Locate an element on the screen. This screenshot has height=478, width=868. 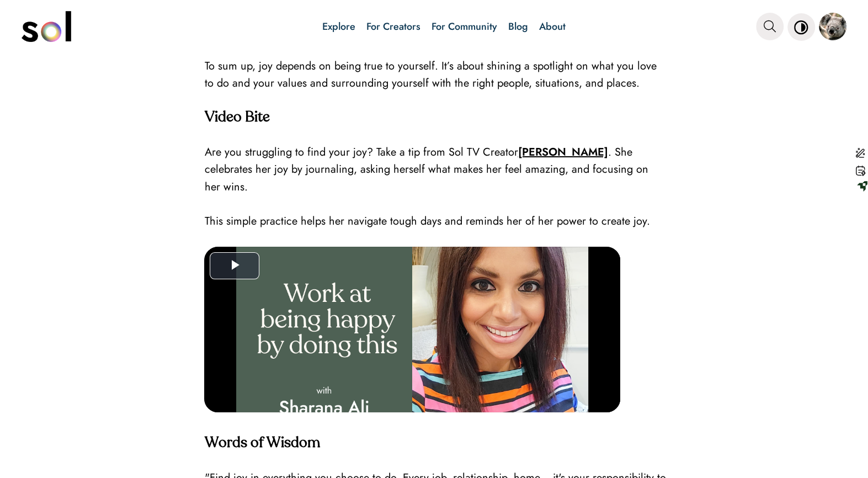
span: Are you struggling to find your joy? Take a tip from Sol TV Creator is located at coordinates (361, 152).